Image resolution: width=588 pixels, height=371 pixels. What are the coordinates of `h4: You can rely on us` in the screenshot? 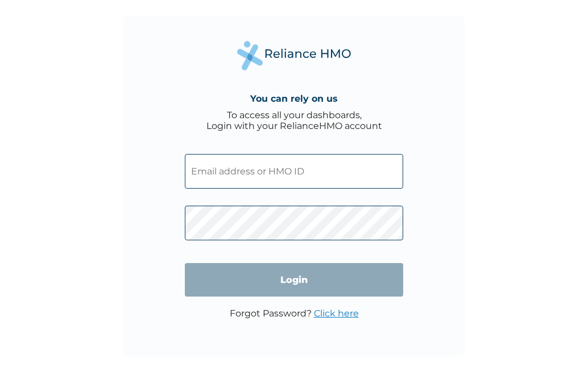 It's located at (294, 98).